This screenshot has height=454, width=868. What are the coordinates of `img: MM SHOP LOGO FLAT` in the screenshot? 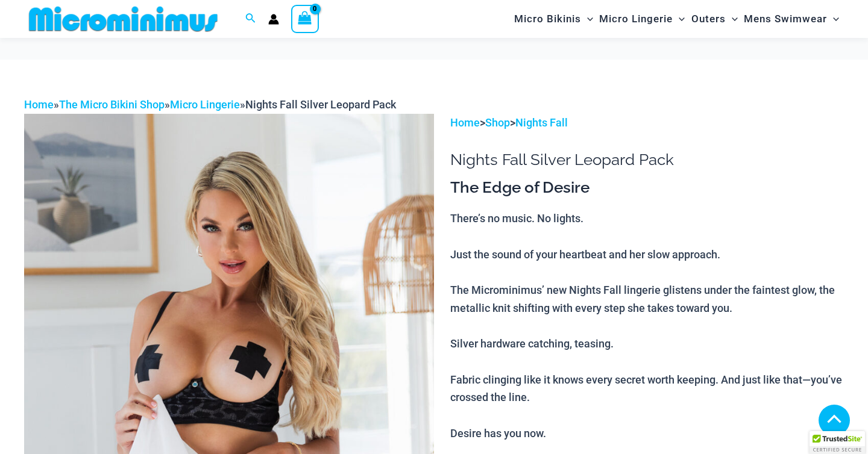 It's located at (123, 18).